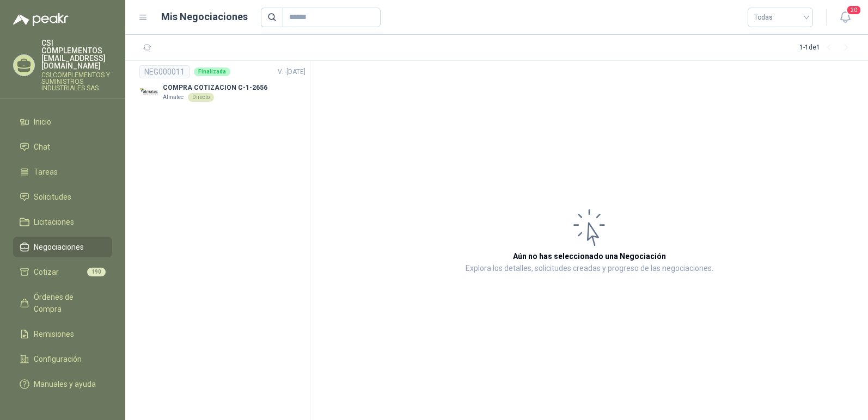 This screenshot has width=868, height=420. I want to click on a: Manuales y ayuda, so click(63, 384).